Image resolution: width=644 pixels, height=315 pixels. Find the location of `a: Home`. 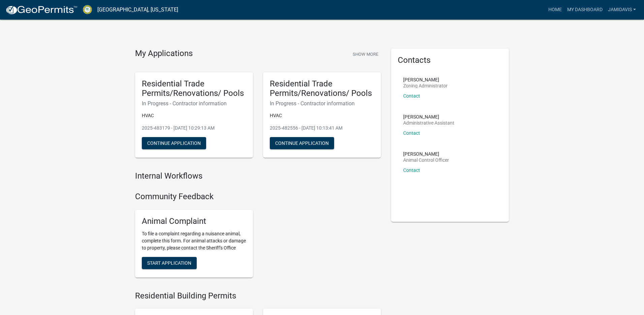

a: Home is located at coordinates (555, 10).